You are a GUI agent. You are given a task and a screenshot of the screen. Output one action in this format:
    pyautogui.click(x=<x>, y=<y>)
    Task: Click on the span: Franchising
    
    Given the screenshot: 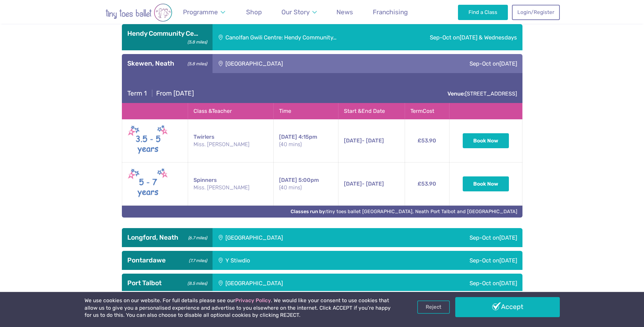 What is the action you would take?
    pyautogui.click(x=390, y=12)
    